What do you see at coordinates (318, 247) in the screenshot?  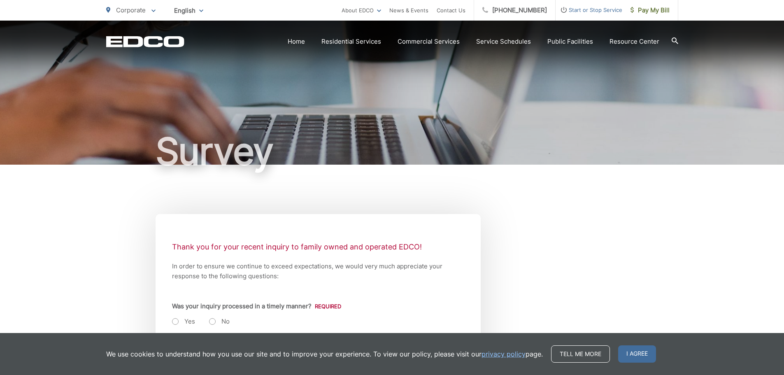 I see `p: Thank you for your recent inquiry to family owned and operated EDCO!` at bounding box center [318, 247].